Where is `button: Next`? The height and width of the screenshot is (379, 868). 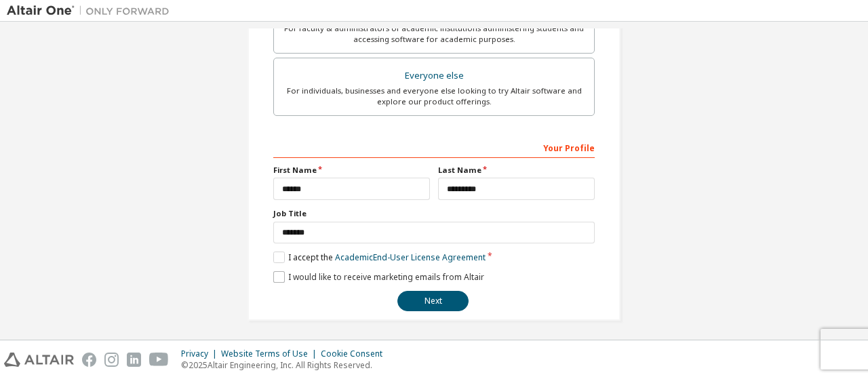
button: Next is located at coordinates (433, 301).